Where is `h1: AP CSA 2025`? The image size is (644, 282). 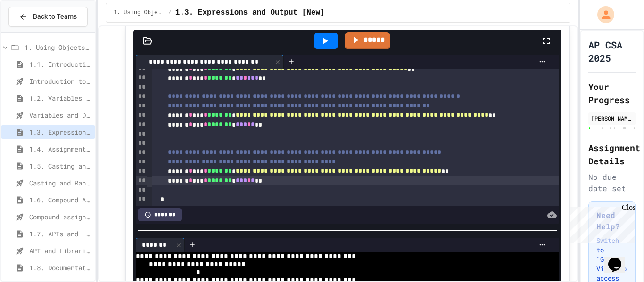 h1: AP CSA 2025 is located at coordinates (612, 52).